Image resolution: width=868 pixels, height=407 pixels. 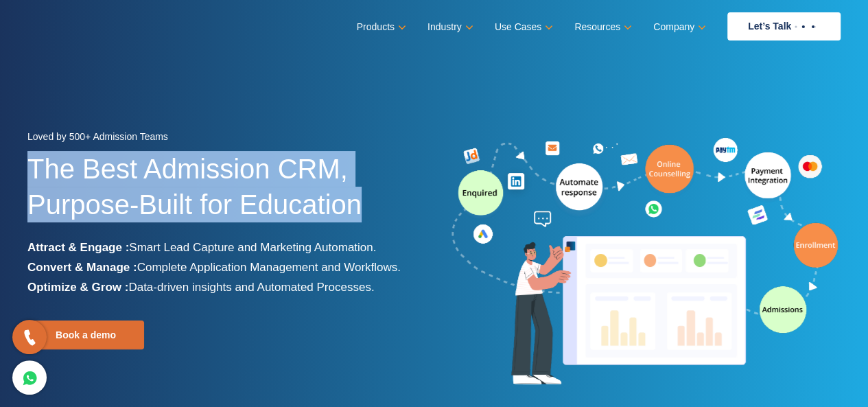 What do you see at coordinates (380, 27) in the screenshot?
I see `a: Products` at bounding box center [380, 27].